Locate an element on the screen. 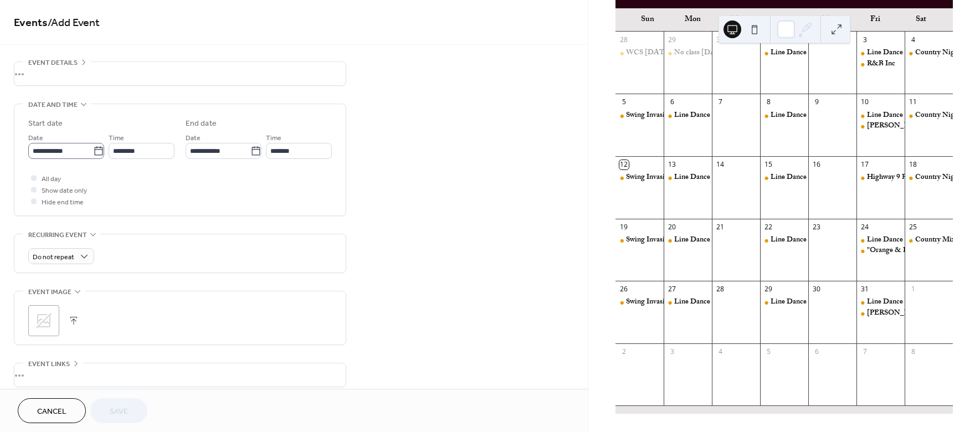 The width and height of the screenshot is (980, 432). a: Events is located at coordinates (30, 23).